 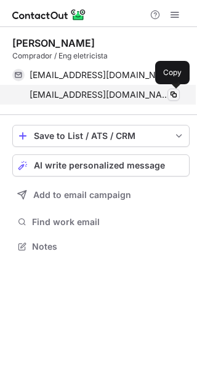 I want to click on button: save-profile-one-click, so click(x=101, y=136).